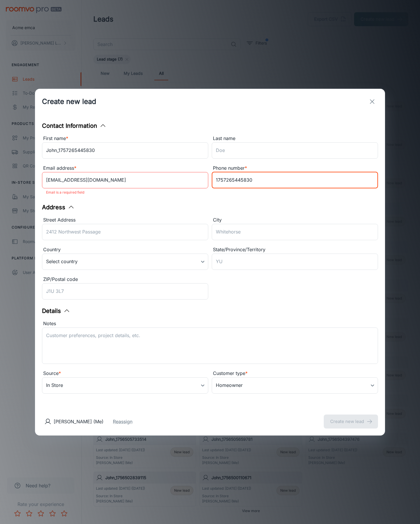 The image size is (420, 524). What do you see at coordinates (294, 168) in the screenshot?
I see `div: Phone number` at bounding box center [294, 168].